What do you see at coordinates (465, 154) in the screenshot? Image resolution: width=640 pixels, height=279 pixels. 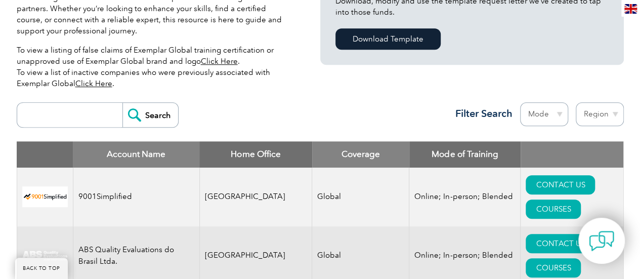 I see `th: Mode of Training: activate to sort column ascending` at bounding box center [465, 154].